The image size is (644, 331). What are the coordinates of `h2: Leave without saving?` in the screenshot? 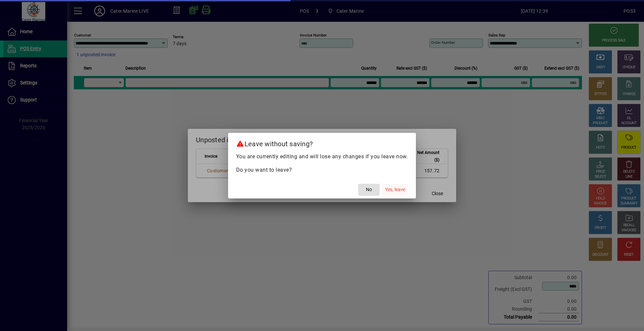 It's located at (322, 143).